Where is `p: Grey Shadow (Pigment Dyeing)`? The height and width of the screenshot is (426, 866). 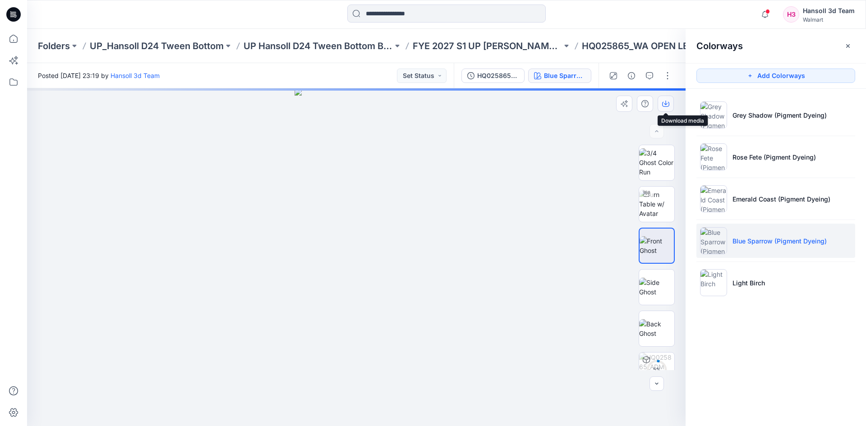
p: Grey Shadow (Pigment Dyeing) is located at coordinates (780, 115).